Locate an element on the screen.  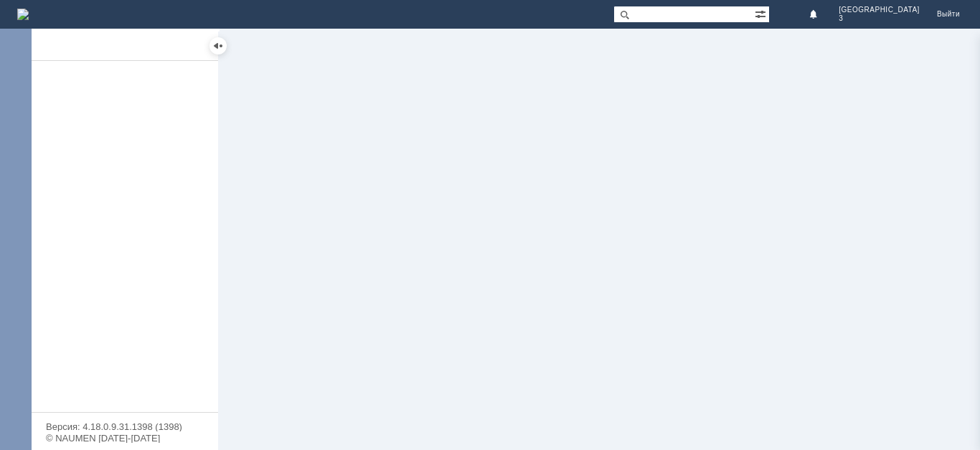
div: Скрыть меню is located at coordinates (218, 46).